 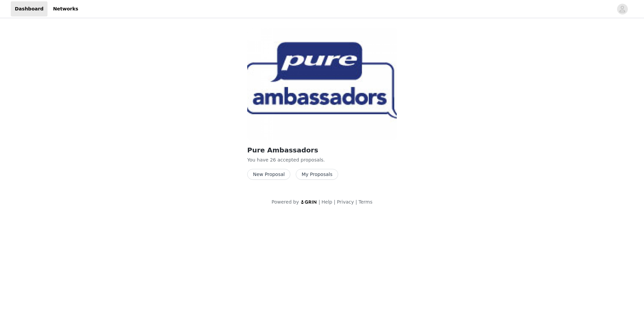 What do you see at coordinates (322, 160) in the screenshot?
I see `span: s` at bounding box center [322, 160].